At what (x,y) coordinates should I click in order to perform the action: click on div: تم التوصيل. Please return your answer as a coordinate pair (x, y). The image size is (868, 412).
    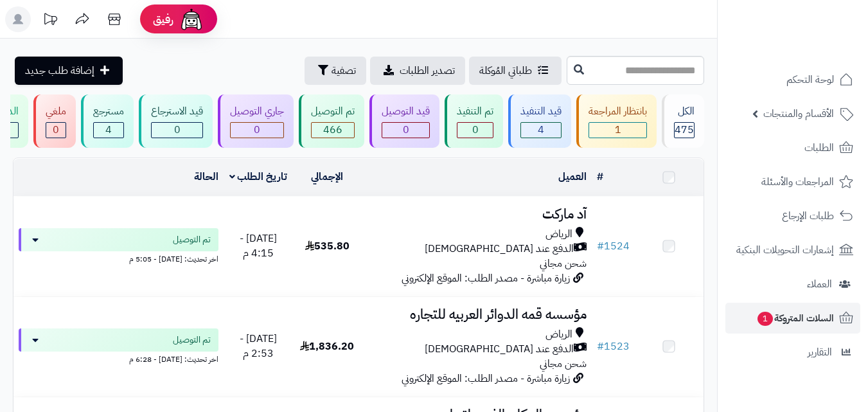
    Looking at the image, I should click on (333, 111).